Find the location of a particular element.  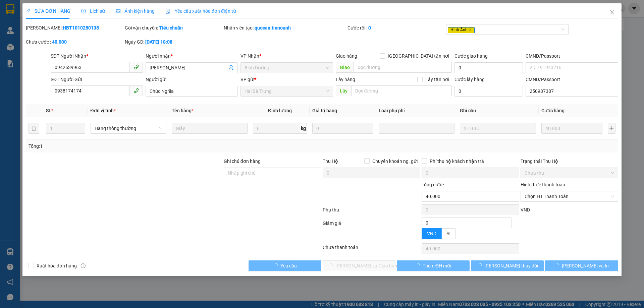

span: Lịch sử is located at coordinates (93, 11).